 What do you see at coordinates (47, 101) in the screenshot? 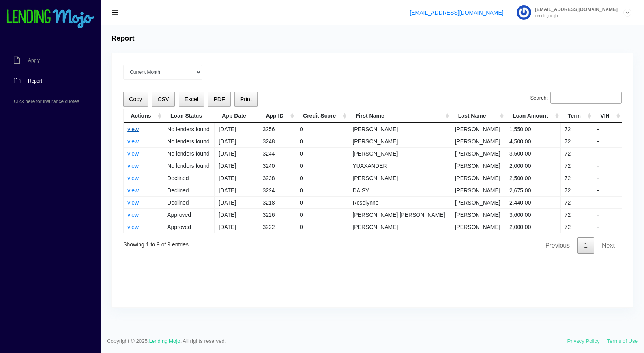
I see `span: Click here for insurance quotes` at bounding box center [47, 101].